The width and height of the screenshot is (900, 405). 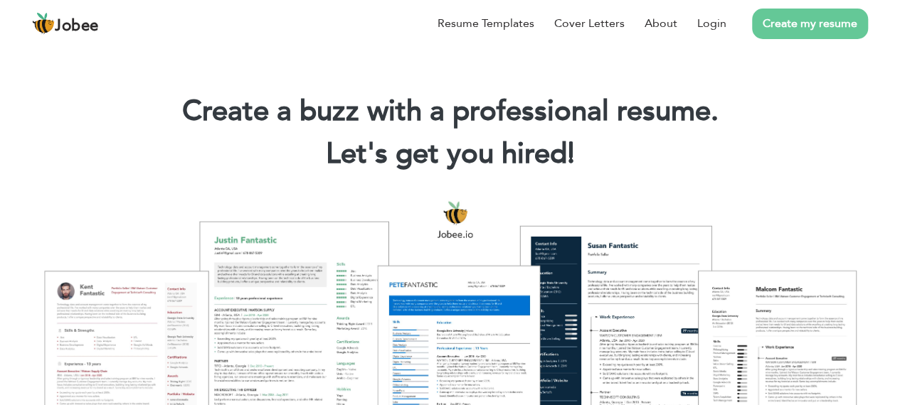 What do you see at coordinates (43, 23) in the screenshot?
I see `img: jobee.io` at bounding box center [43, 23].